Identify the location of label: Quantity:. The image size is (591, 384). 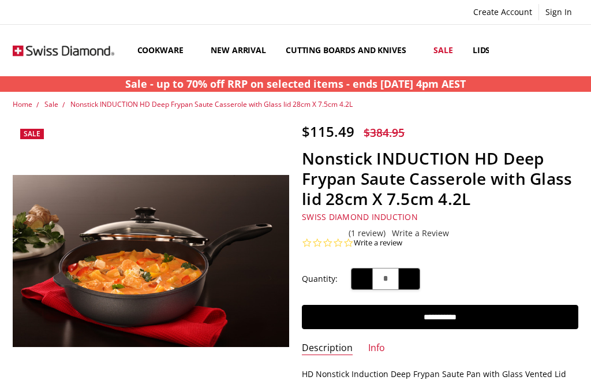
(320, 279).